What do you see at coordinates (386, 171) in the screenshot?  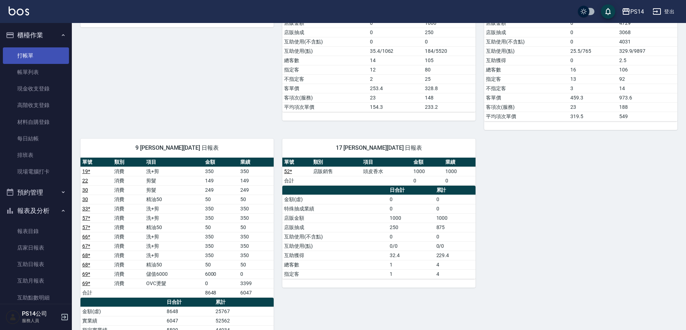 I see `td: 頭皮香水` at bounding box center [386, 171].